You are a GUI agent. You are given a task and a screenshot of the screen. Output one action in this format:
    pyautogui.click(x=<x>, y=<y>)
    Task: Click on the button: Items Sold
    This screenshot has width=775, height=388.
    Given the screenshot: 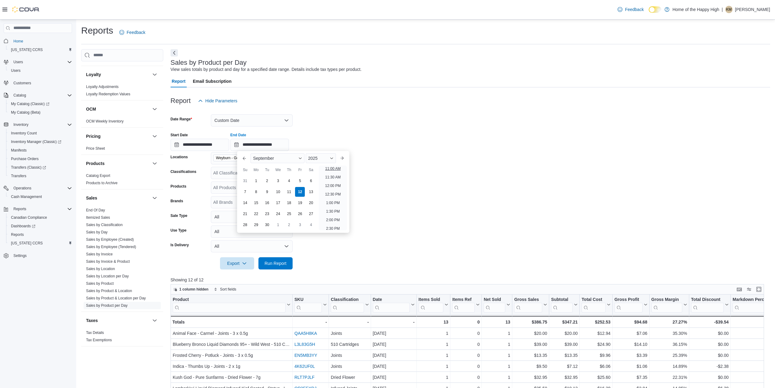 What is the action you would take?
    pyautogui.click(x=434, y=304)
    